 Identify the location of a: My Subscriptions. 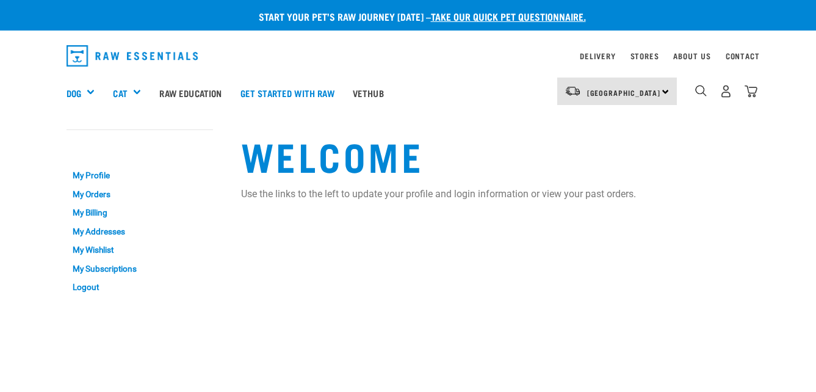
(140, 269).